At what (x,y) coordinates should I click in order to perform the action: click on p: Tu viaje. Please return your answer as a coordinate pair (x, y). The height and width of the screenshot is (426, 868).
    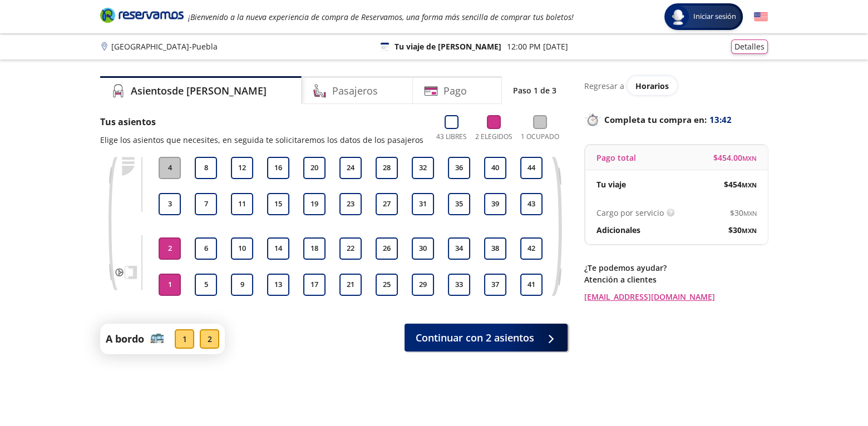
    Looking at the image, I should click on (611, 184).